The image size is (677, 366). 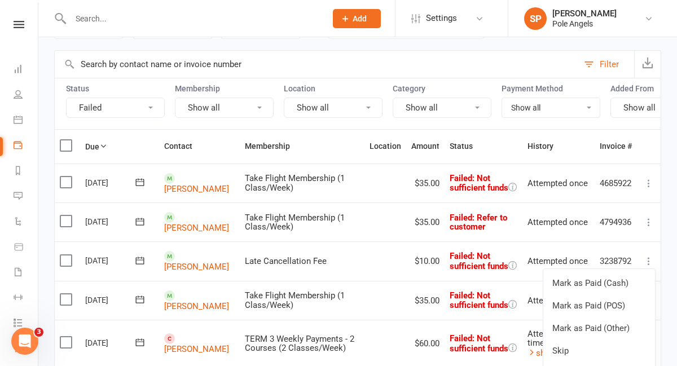 I want to click on a: Reports, so click(x=26, y=172).